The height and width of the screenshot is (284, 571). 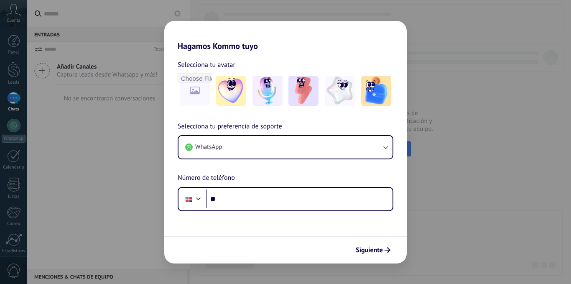 I want to click on h2: Hagamos Kommo tuyo, so click(x=285, y=36).